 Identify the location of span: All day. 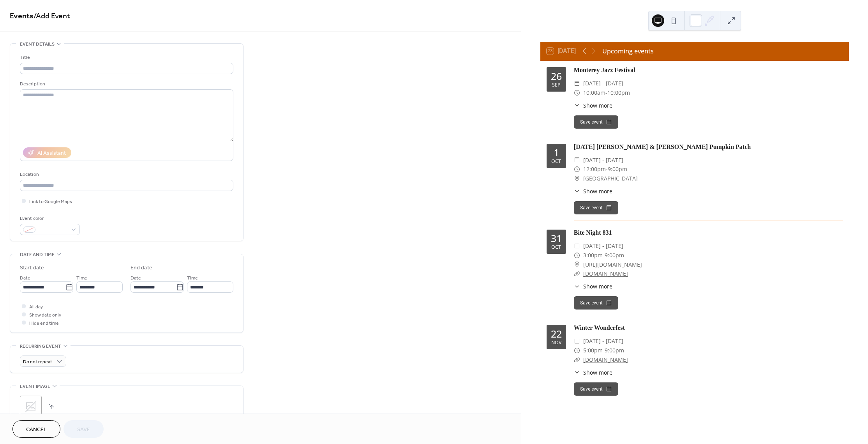
(36, 307).